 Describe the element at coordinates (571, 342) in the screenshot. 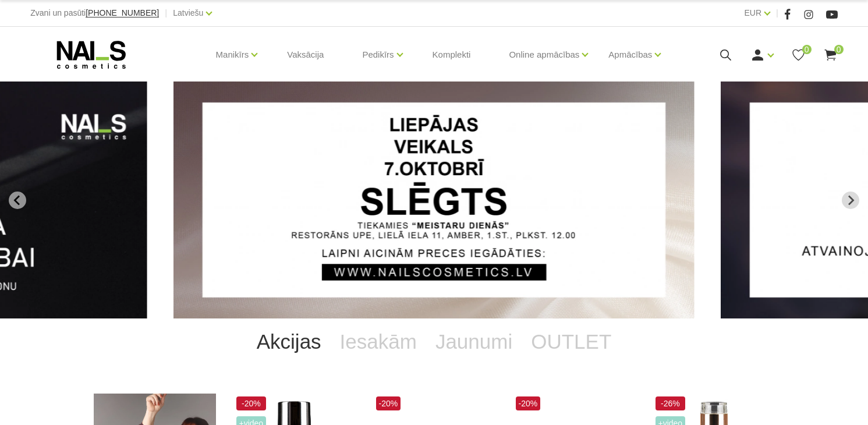

I see `a: OUTLET` at that location.